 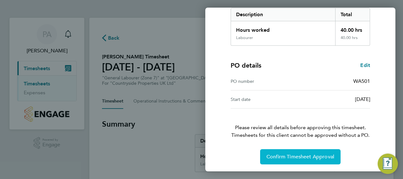 I want to click on div: Description, so click(x=283, y=15).